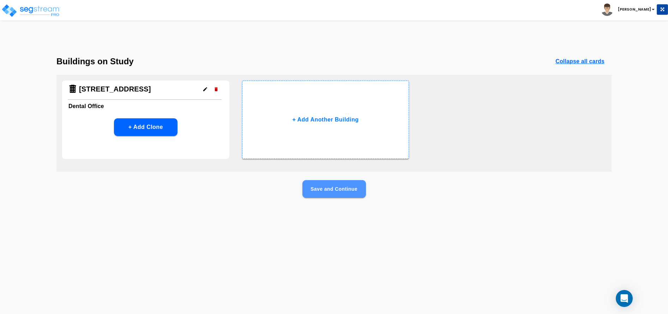  Describe the element at coordinates (73, 89) in the screenshot. I see `img: Building Icon` at that location.